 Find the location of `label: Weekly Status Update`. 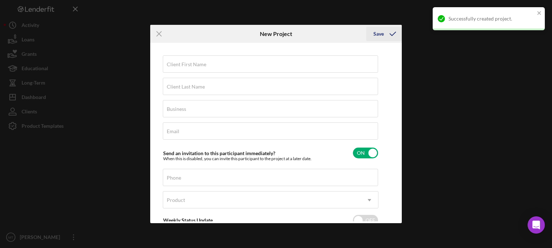

label: Weekly Status Update is located at coordinates (188, 220).